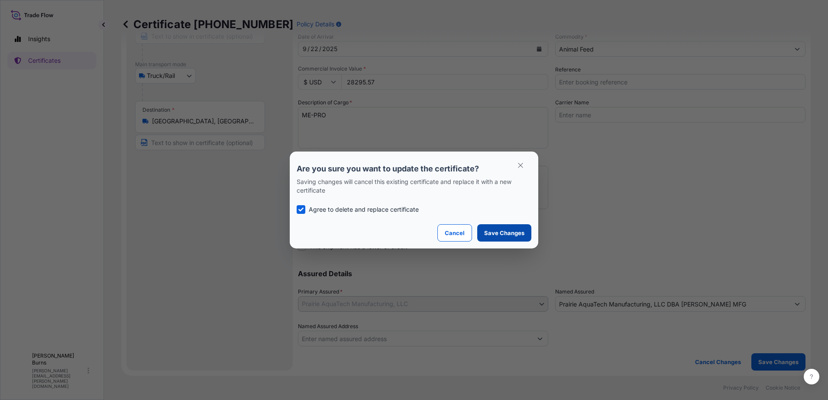 This screenshot has height=400, width=828. I want to click on p: Cancel, so click(455, 233).